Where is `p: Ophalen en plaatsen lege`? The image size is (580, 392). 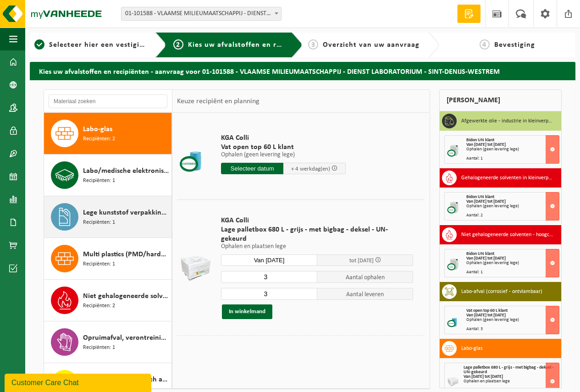 p: Ophalen en plaatsen lege is located at coordinates (316, 246).